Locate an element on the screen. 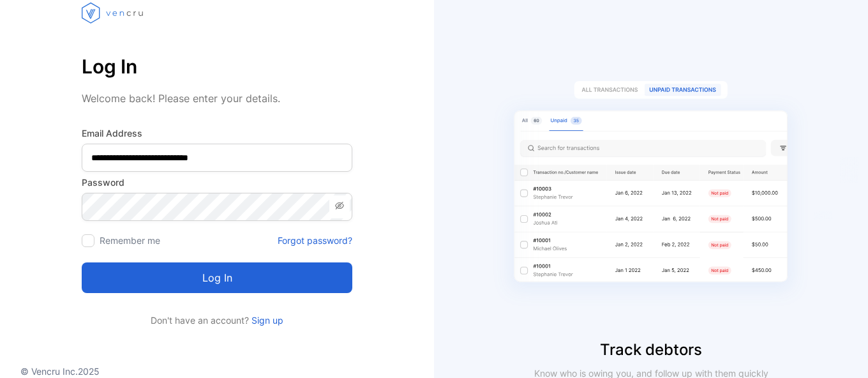  p: Don't have an account? is located at coordinates (217, 320).